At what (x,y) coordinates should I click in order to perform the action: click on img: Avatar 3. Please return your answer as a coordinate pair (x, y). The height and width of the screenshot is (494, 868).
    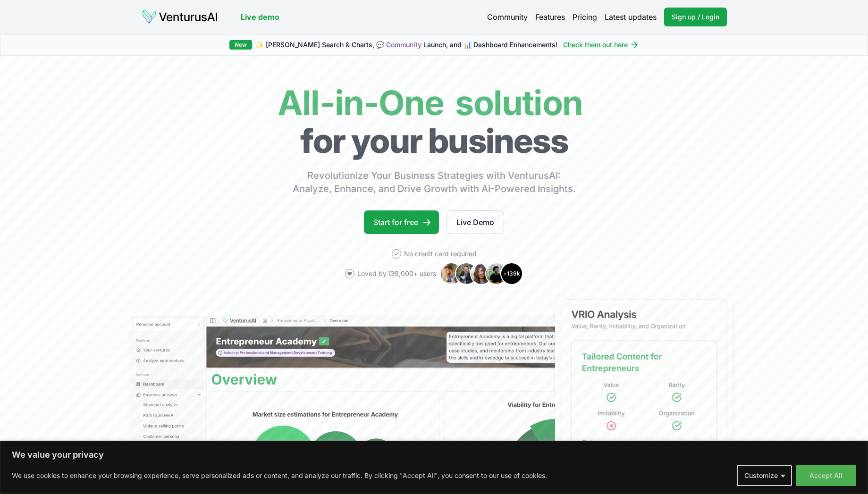
    Looking at the image, I should click on (481, 274).